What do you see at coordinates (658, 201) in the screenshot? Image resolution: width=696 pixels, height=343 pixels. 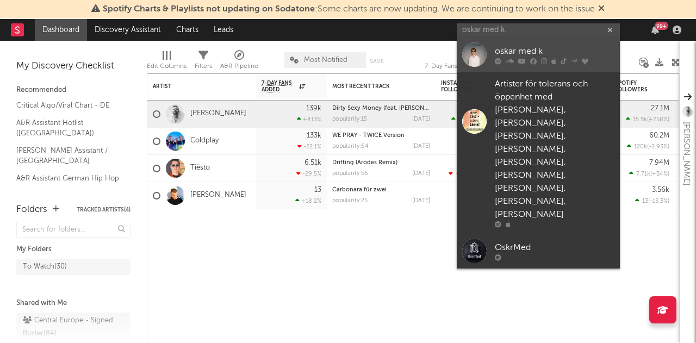 I see `span: -13.3 %` at bounding box center [658, 201].